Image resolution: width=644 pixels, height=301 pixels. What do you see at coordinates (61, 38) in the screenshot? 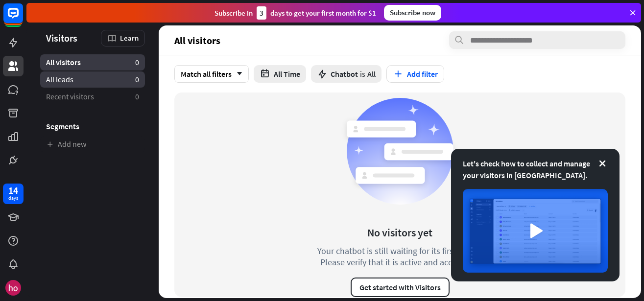
I see `span: Visitors` at bounding box center [61, 38].